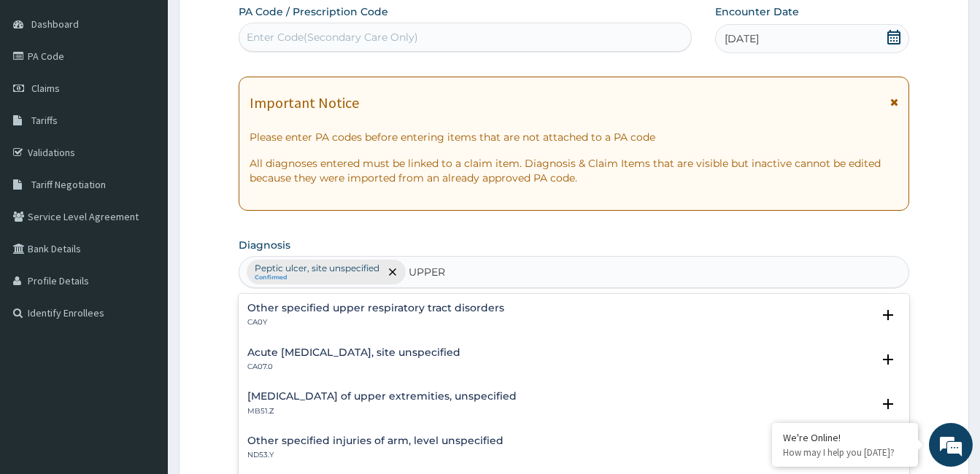 The width and height of the screenshot is (980, 474). I want to click on small: Confirmed, so click(317, 277).